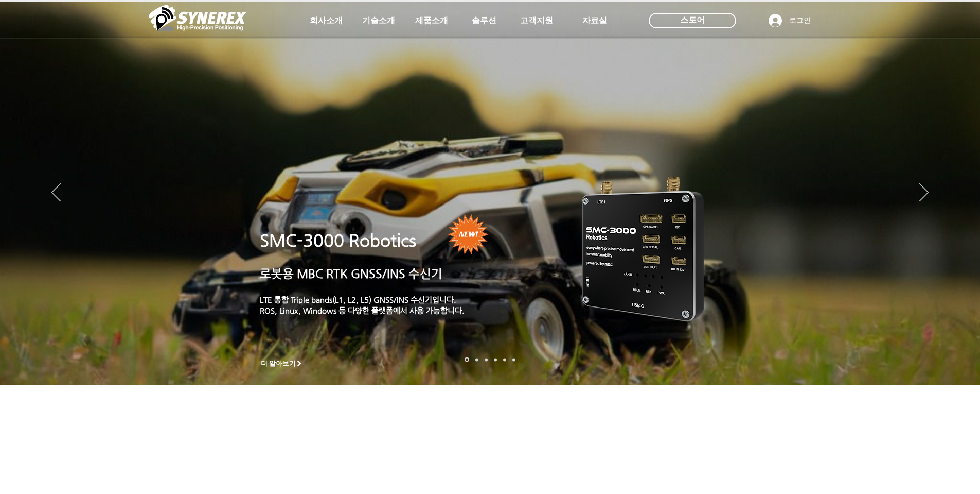 This screenshot has height=494, width=980. I want to click on a: LTE 통합 Triple bands(L1, L2, L5) GNSS/INS 수신기입니다., so click(358, 299).